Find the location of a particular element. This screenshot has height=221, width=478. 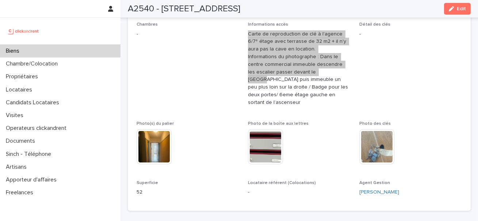

span: Détail des clés is located at coordinates (375, 24).